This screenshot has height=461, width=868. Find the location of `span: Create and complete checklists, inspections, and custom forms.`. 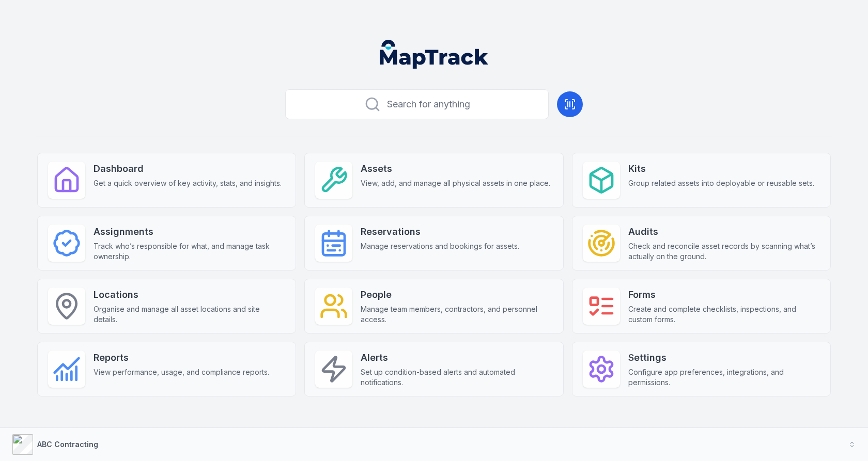

span: Create and complete checklists, inspections, and custom forms. is located at coordinates (723, 315).